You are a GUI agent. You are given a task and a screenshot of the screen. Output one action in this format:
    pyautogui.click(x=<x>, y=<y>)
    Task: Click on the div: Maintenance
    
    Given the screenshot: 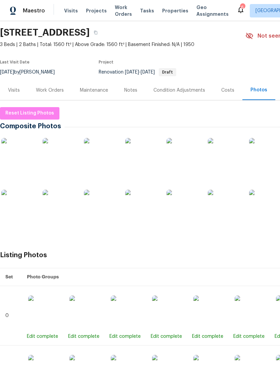 What is the action you would take?
    pyautogui.click(x=94, y=90)
    